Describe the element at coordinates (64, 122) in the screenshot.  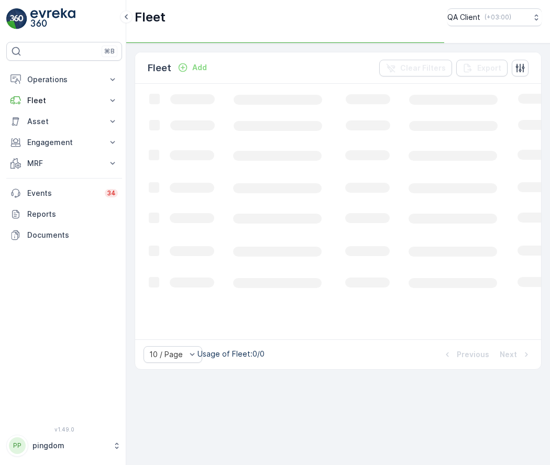
I see `button: Asset` at that location.